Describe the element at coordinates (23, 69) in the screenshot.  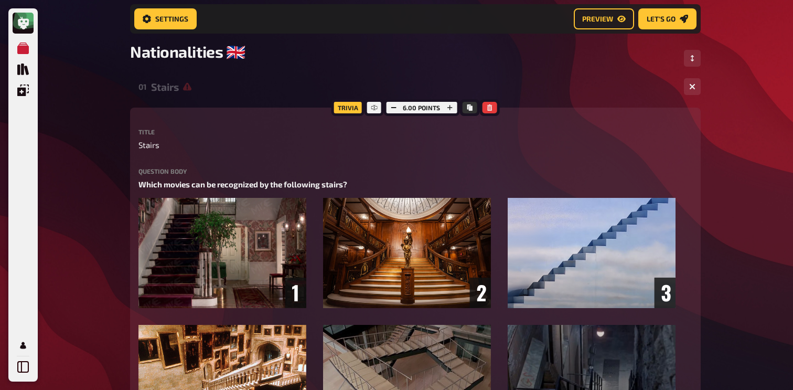
I see `a: Quiz Library` at that location.